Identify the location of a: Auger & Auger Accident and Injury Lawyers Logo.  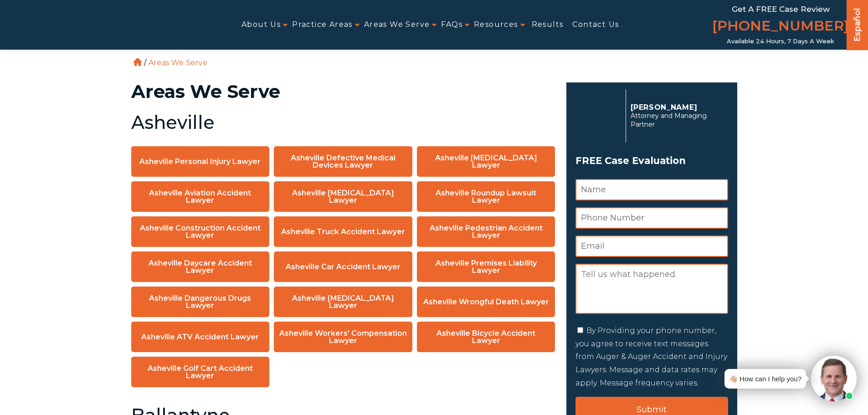
(76, 25).